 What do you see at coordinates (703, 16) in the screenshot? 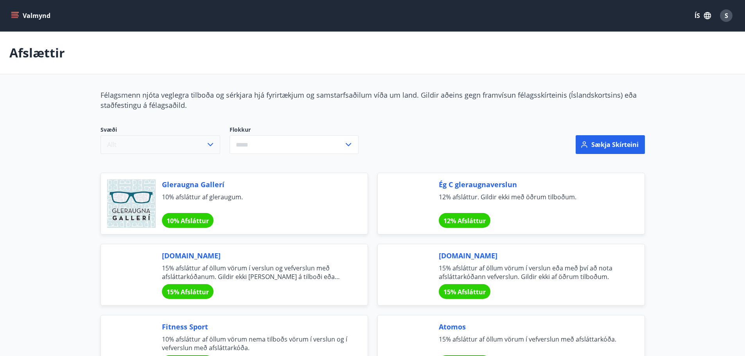
I see `button: ÍS` at bounding box center [703, 16].